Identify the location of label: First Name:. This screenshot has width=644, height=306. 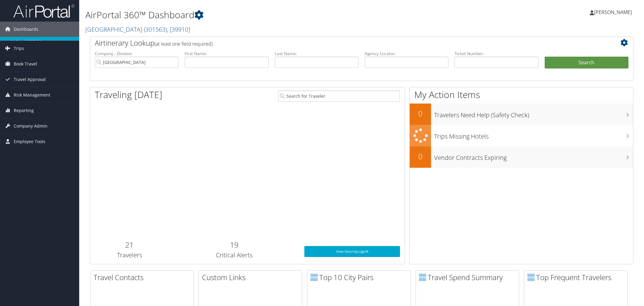
(226, 54).